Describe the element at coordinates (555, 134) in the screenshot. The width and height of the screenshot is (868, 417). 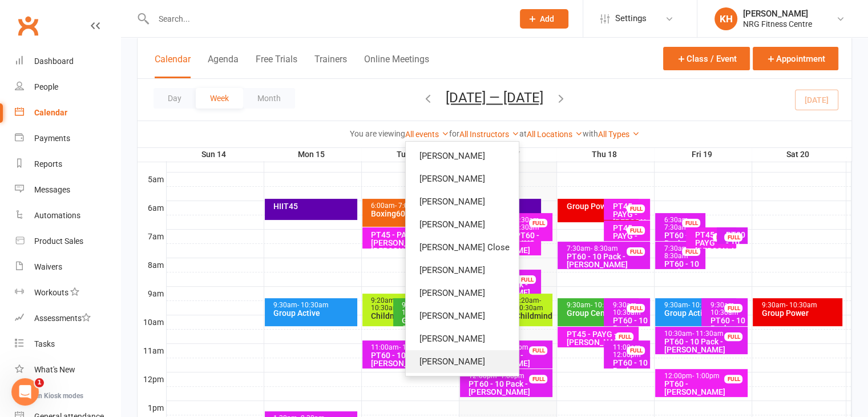
I see `a: All Locations` at that location.